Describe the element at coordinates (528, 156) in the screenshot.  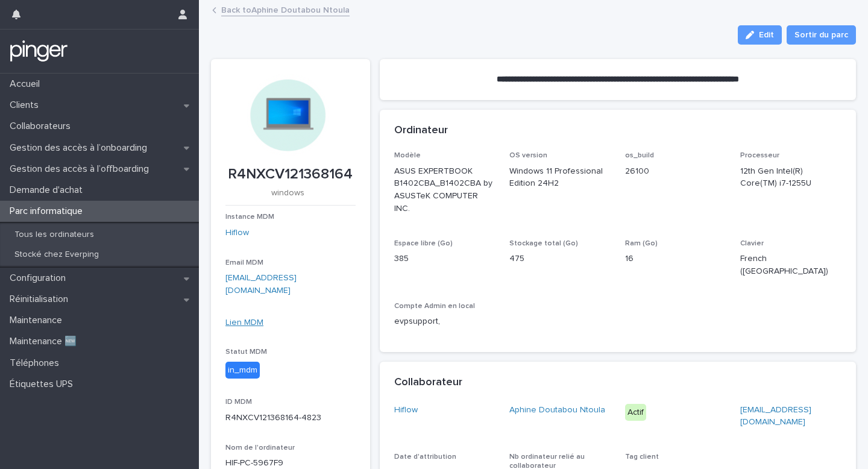
I see `span: OS version` at that location.